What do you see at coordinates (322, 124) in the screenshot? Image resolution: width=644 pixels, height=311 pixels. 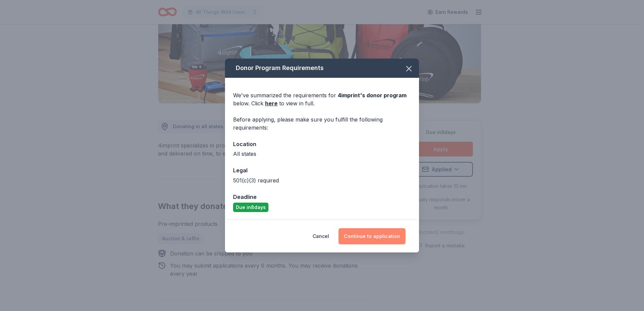 I see `div: Before applying, please make sure you fulfill the following requirements:` at bounding box center [322, 124].